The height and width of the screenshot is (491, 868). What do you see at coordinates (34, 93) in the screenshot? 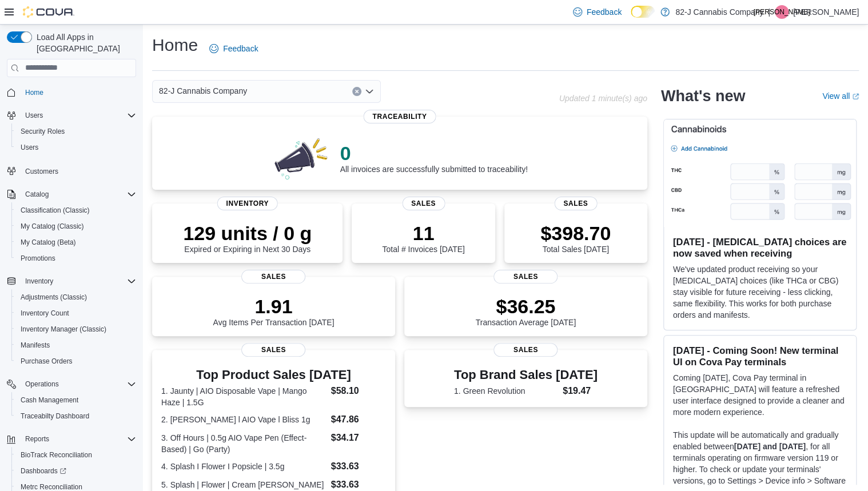
I see `a: Home` at bounding box center [34, 93].